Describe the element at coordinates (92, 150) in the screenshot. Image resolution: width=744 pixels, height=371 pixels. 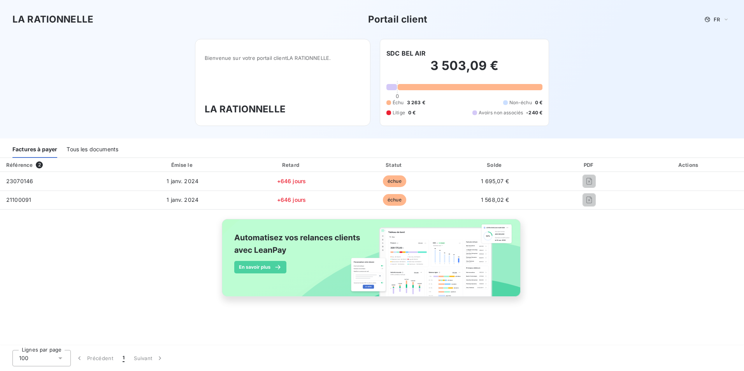
I see `div: Tous les documents` at that location.